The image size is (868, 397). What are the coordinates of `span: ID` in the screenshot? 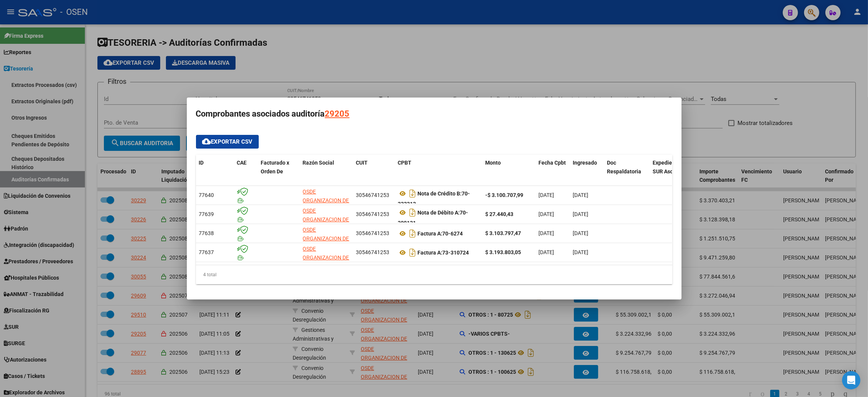 It's located at (201, 163).